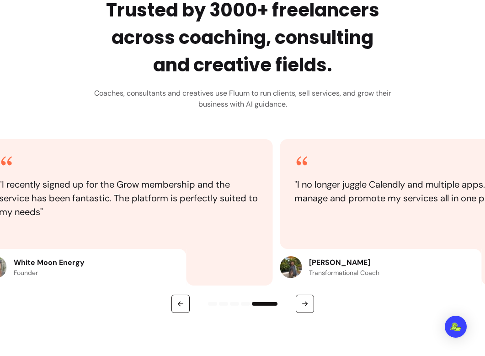 The height and width of the screenshot is (356, 485). What do you see at coordinates (291, 267) in the screenshot?
I see `img: Review avatar` at bounding box center [291, 267].